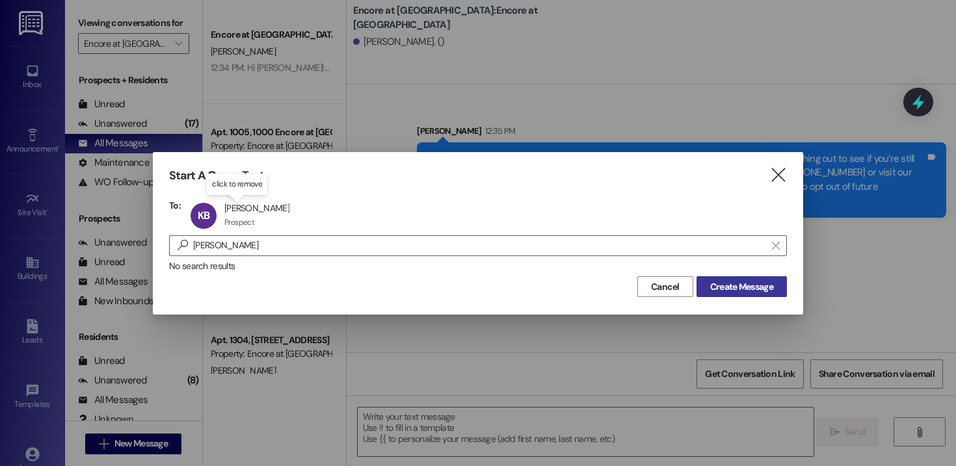 Image resolution: width=956 pixels, height=466 pixels. Describe the element at coordinates (217, 176) in the screenshot. I see `h3: Start A Group Text` at that location.